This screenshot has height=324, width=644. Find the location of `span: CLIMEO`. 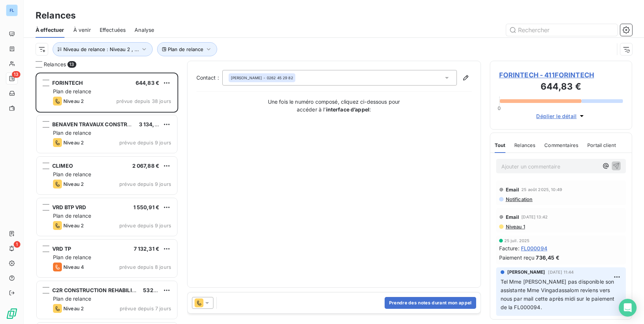

span: CLIMEO is located at coordinates (62, 165).